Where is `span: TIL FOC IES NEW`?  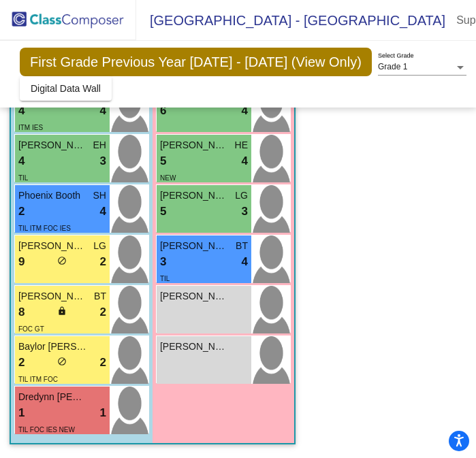
span: TIL FOC IES NEW is located at coordinates (46, 429).